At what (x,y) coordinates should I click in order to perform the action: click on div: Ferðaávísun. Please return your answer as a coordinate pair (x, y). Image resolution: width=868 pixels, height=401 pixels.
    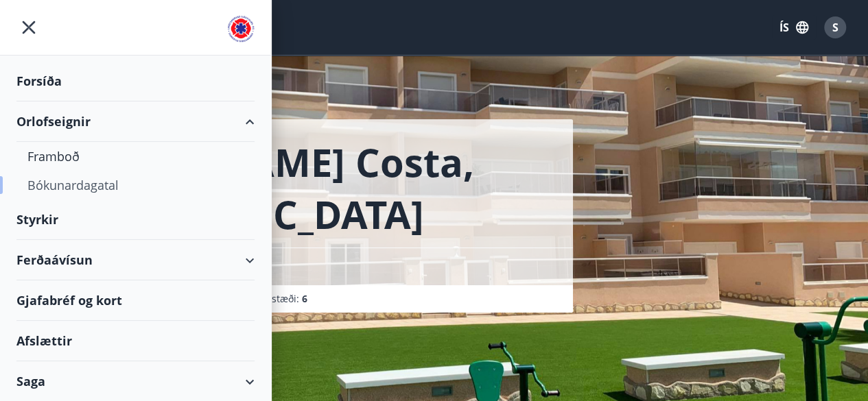
    Looking at the image, I should click on (135, 260).